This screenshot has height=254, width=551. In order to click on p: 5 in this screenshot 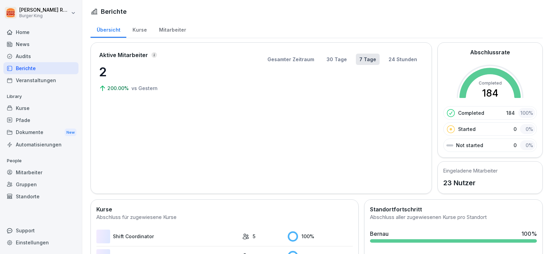, I will do `click(254, 236)`.